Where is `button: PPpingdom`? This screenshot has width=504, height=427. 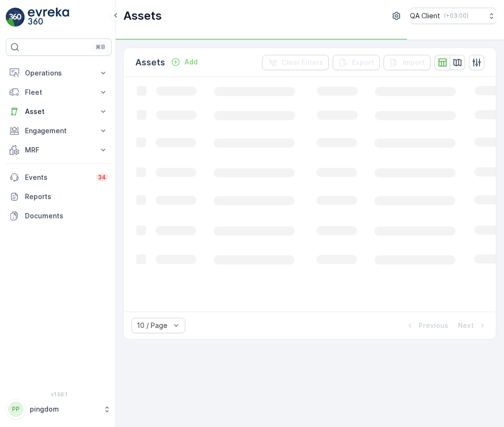
button: PPpingdom is located at coordinates (59, 409).